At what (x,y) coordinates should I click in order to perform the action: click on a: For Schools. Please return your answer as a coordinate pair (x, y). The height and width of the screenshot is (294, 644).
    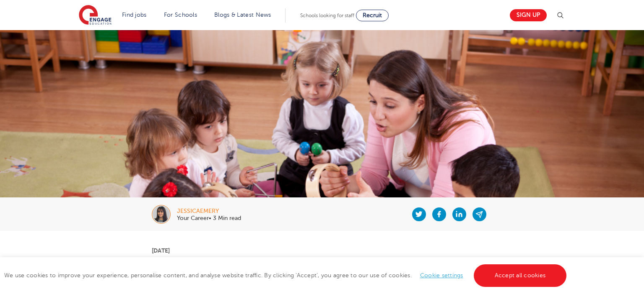
    Looking at the image, I should click on (180, 15).